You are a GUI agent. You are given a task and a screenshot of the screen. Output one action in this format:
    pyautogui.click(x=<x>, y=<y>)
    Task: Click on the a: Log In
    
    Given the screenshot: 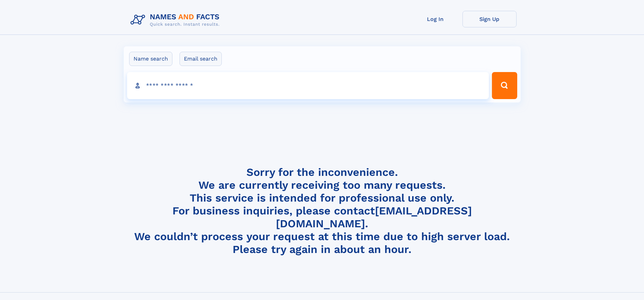 What is the action you would take?
    pyautogui.click(x=435, y=19)
    